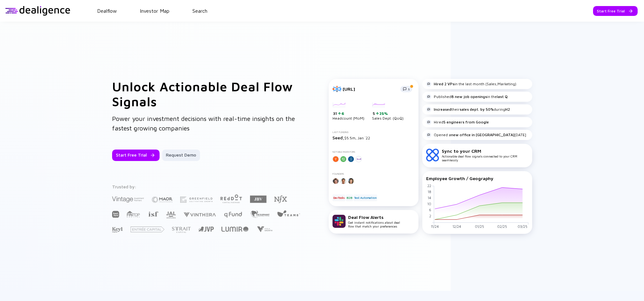  I want to click on img: Viola Growth, so click(264, 229).